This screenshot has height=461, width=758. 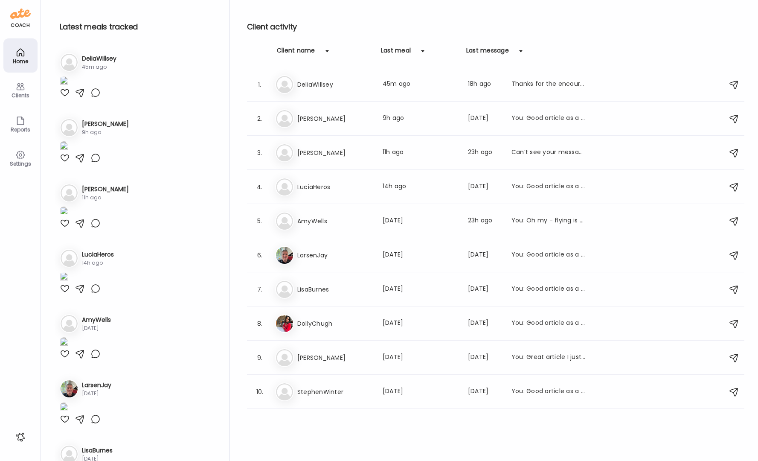 What do you see at coordinates (260, 358) in the screenshot?
I see `div: 9.` at bounding box center [260, 358].